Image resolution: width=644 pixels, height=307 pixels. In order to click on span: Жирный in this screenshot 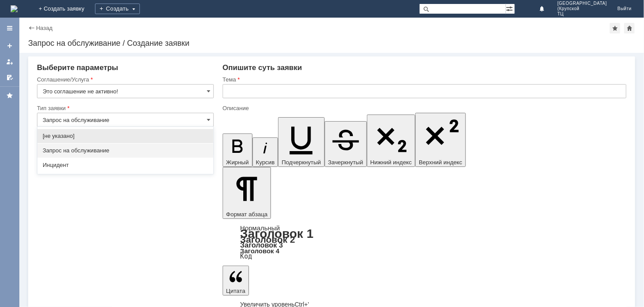, I will do `click(237, 162)`.